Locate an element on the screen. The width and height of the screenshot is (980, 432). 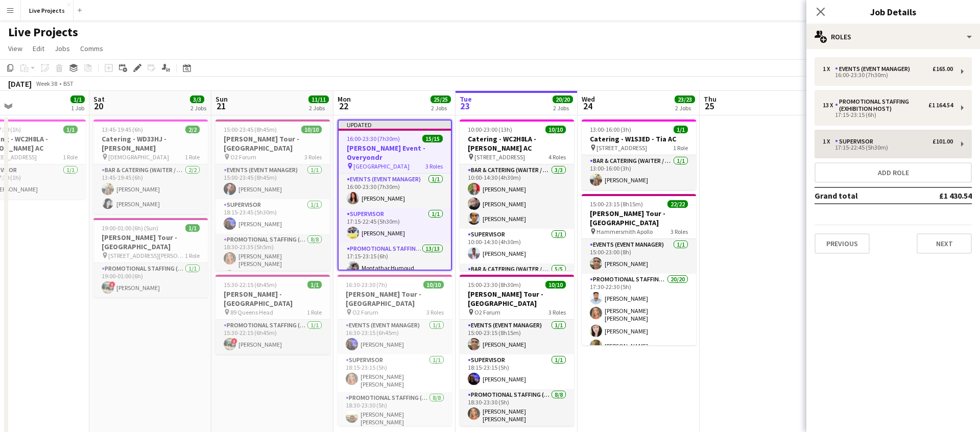
span: Mon is located at coordinates (344, 99).